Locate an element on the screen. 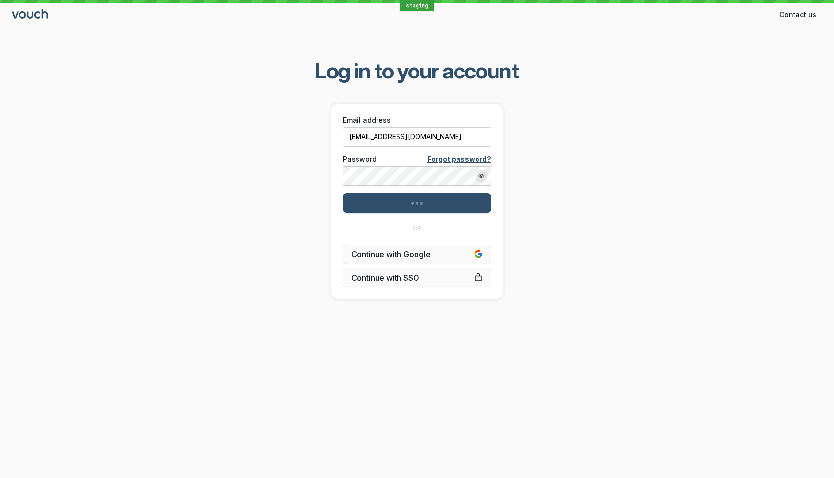 This screenshot has width=834, height=478. span: OR is located at coordinates (417, 229).